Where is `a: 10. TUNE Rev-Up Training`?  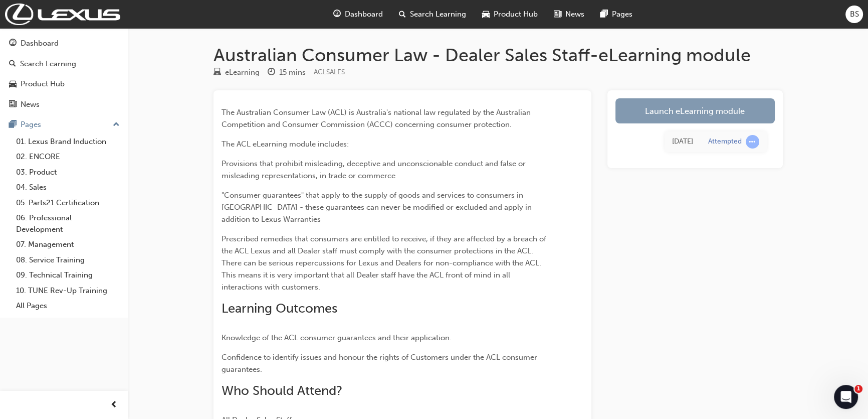
a: 10. TUNE Rev-Up Training is located at coordinates (68, 291).